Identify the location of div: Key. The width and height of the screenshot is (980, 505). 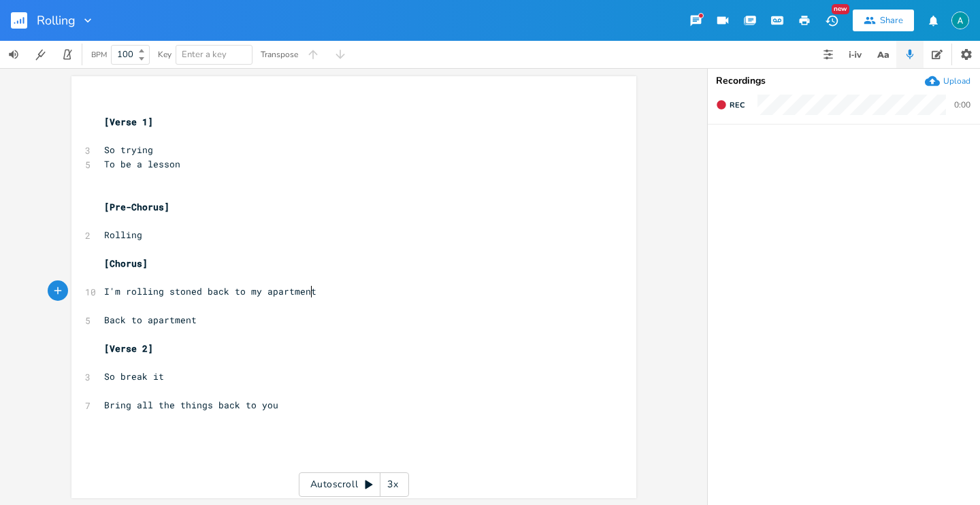
(165, 55).